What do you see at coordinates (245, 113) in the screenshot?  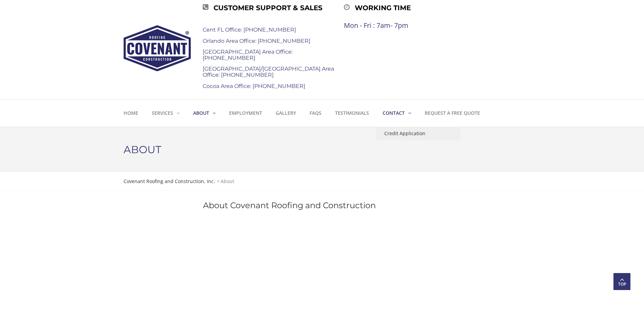 I see `a: Employment` at bounding box center [245, 113].